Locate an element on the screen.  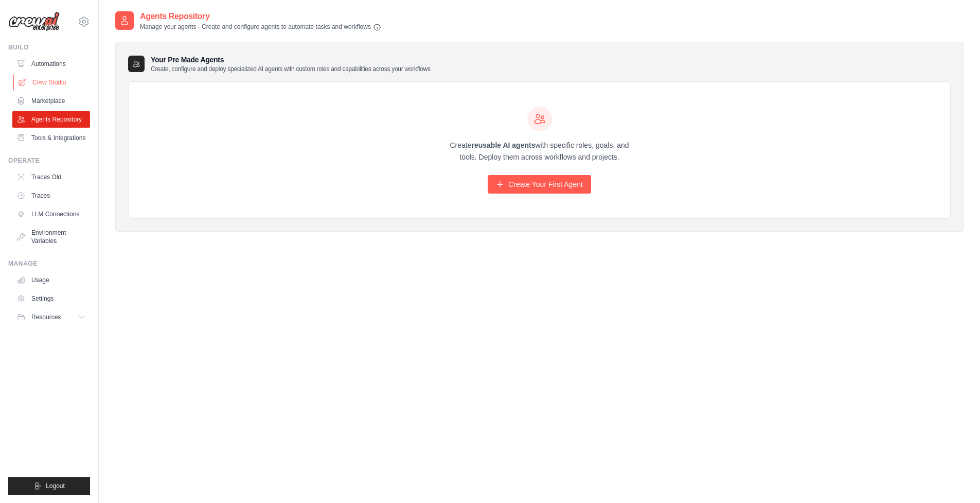
span: Resources is located at coordinates (46, 317).